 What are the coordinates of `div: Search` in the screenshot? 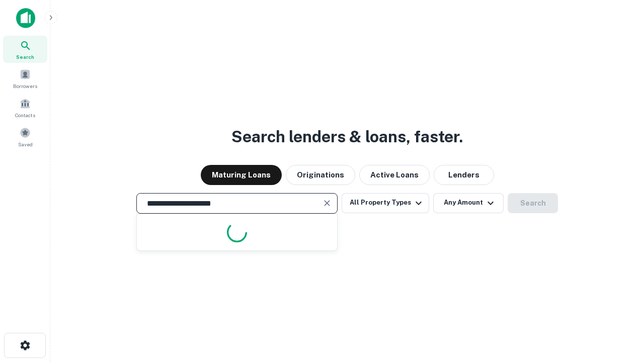 It's located at (25, 49).